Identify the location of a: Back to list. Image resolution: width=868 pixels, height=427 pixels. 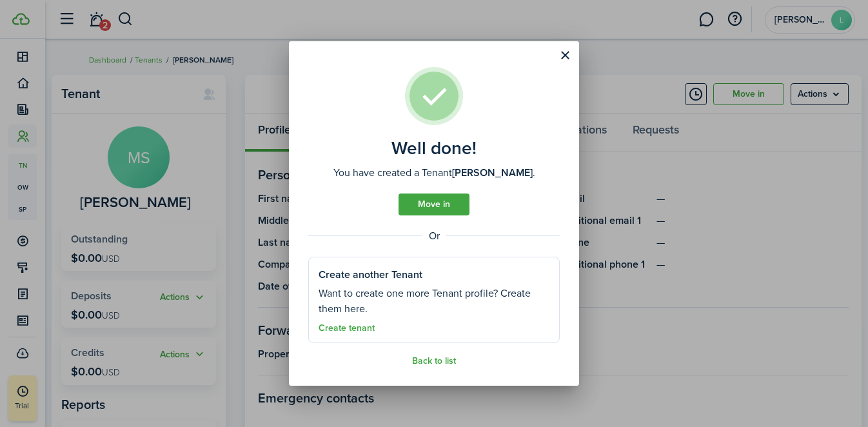
(434, 361).